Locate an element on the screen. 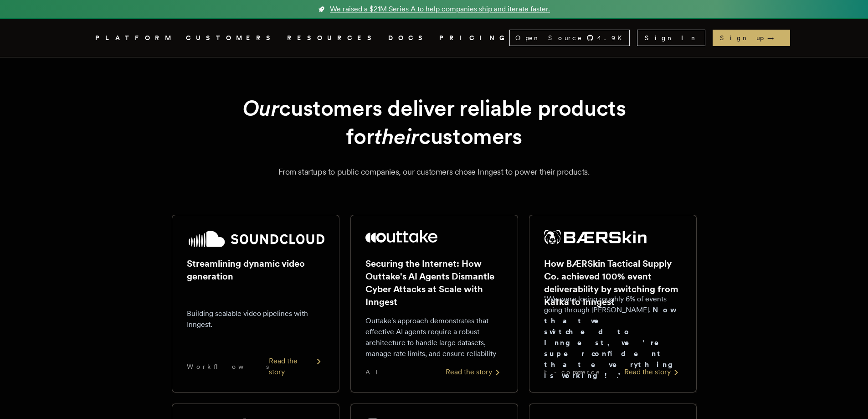 The image size is (868, 419). h2: Securing the Internet: How Outtake's AI Agents Dismantle Cyber Attacks at Scale with Inngest is located at coordinates (434, 283).